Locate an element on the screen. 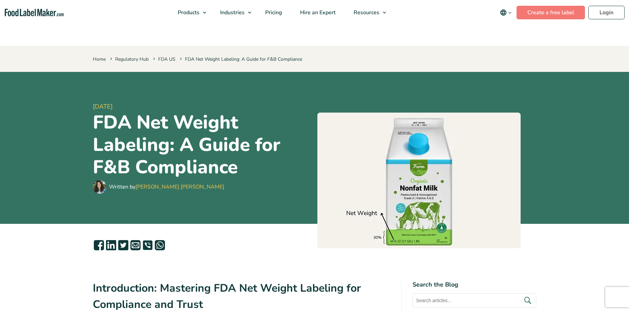  a: Create a free label is located at coordinates (551, 13).